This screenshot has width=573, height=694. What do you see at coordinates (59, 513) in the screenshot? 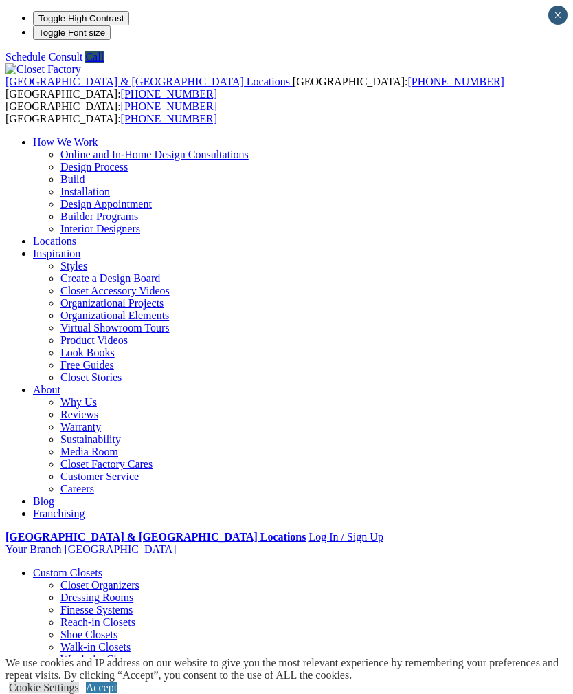
I see `a: Franchising` at bounding box center [59, 513].